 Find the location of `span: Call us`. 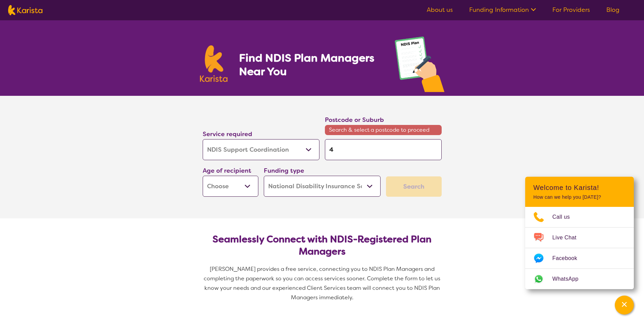

span: Call us is located at coordinates (565, 217).